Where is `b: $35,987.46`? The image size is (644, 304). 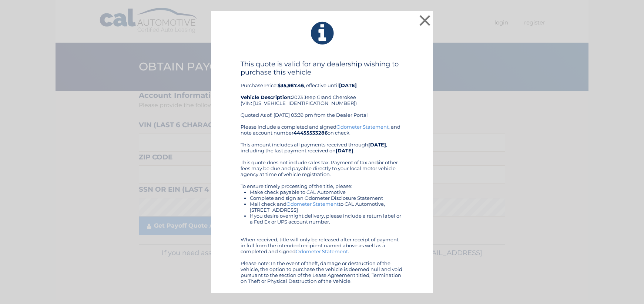
b: $35,987.46 is located at coordinates (291, 85).